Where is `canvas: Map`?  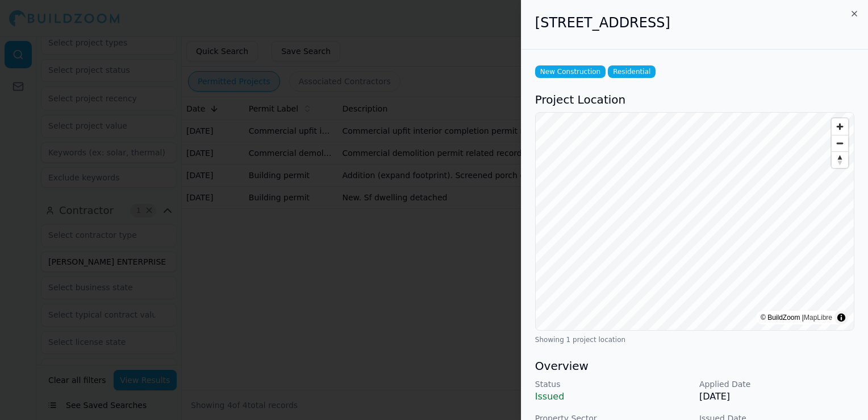 canvas: Map is located at coordinates (695, 221).